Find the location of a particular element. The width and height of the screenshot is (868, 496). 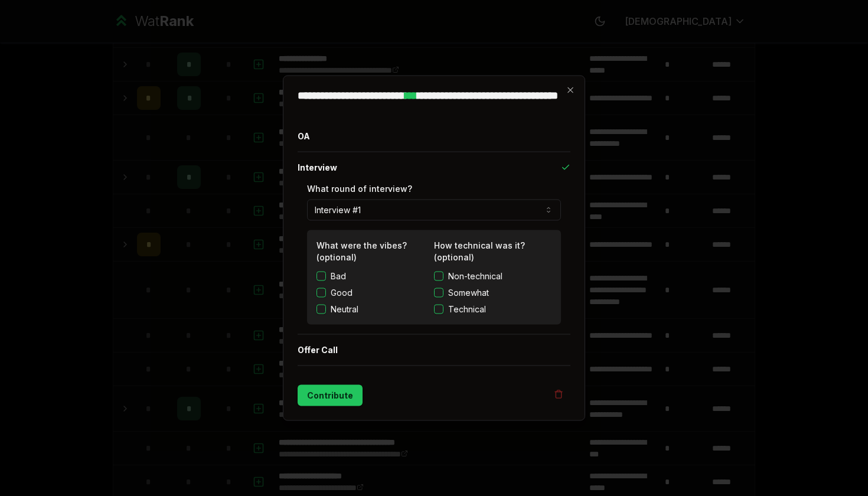

button: Offer Call is located at coordinates (434, 350).